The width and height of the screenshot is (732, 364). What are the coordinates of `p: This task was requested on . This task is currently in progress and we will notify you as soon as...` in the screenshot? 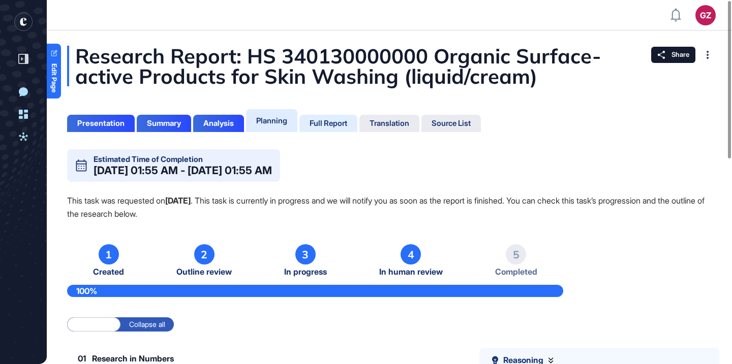 It's located at (389, 207).